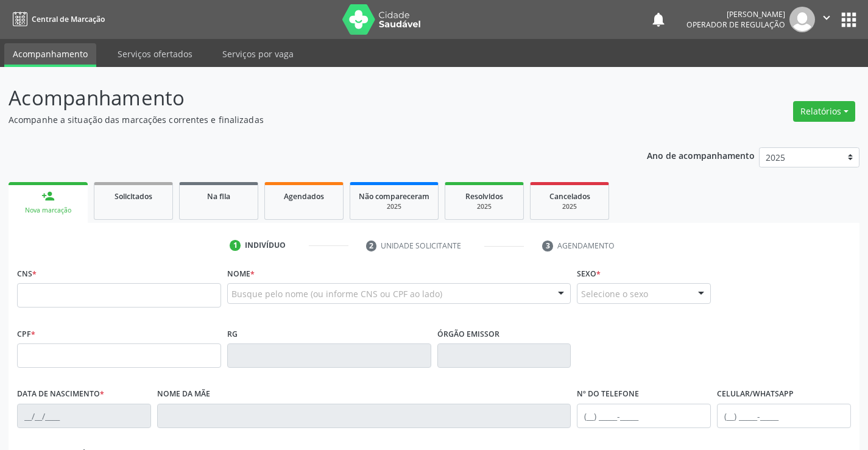 This screenshot has width=868, height=450. I want to click on a: Serviços por vaga, so click(258, 54).